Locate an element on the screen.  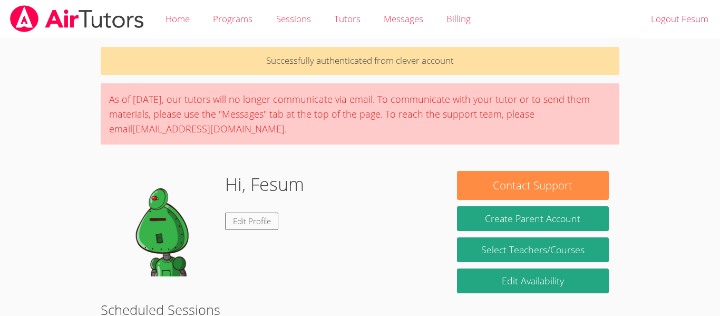
h1: Hi, Fesum is located at coordinates (265, 184).